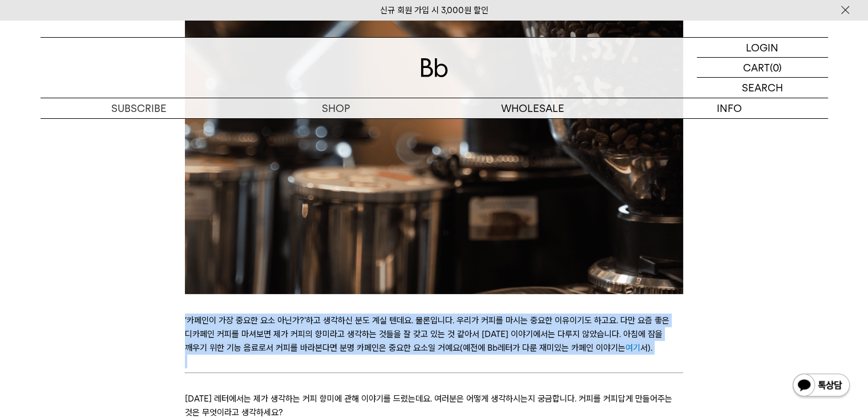 The width and height of the screenshot is (868, 417). I want to click on span: 여기, so click(633, 348).